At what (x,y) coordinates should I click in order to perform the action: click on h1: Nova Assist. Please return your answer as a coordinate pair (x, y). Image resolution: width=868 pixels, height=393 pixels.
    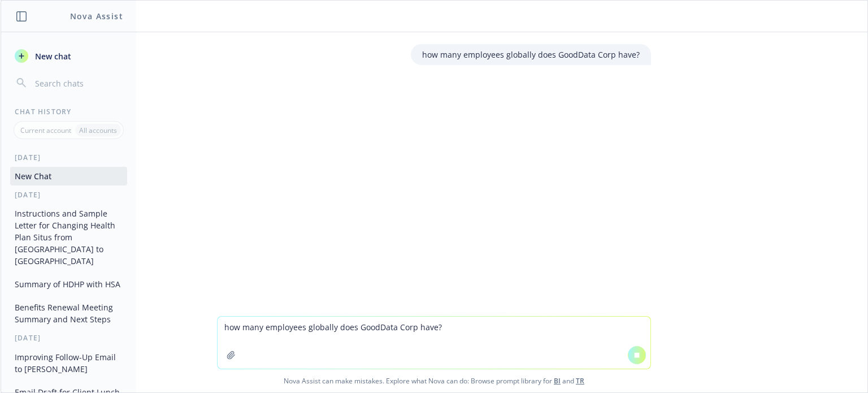
    Looking at the image, I should click on (97, 16).